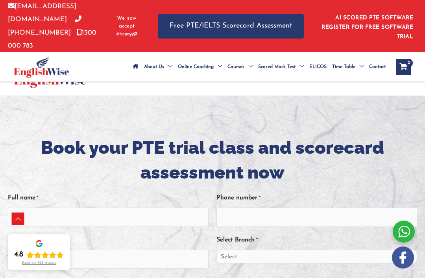 The image size is (425, 278). What do you see at coordinates (154, 67) in the screenshot?
I see `span: About Us` at bounding box center [154, 67].